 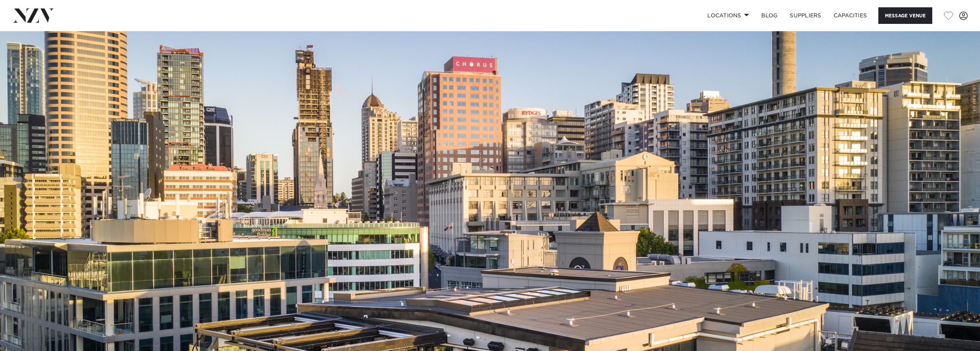 I want to click on a: Capacities, so click(x=850, y=15).